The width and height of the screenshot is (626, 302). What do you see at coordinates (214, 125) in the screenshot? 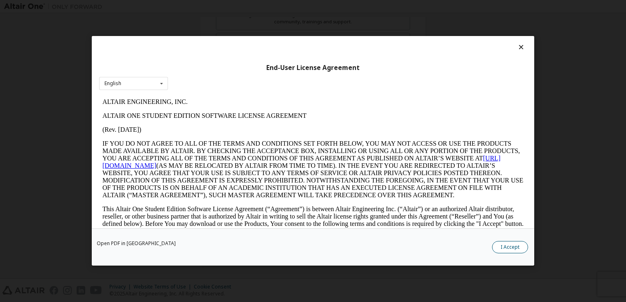
I see `p: This Altair One Student Edition Software License Agreement (“Agreement”) is between Altair Engine...` at bounding box center [214, 125].